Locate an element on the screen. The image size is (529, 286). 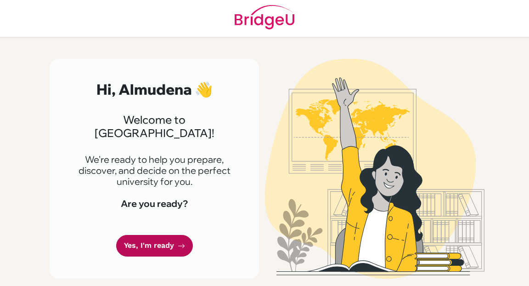
h4: Are you ready? is located at coordinates (154, 203).